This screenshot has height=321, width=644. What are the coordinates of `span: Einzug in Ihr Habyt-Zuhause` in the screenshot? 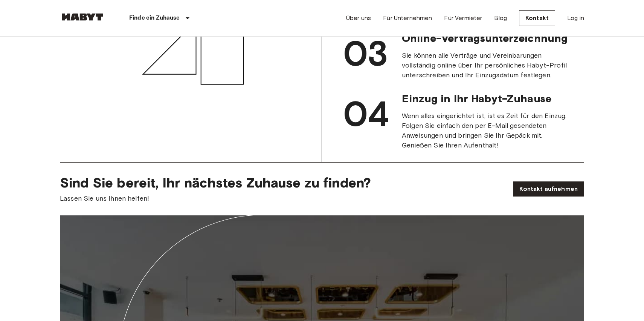 It's located at (487, 98).